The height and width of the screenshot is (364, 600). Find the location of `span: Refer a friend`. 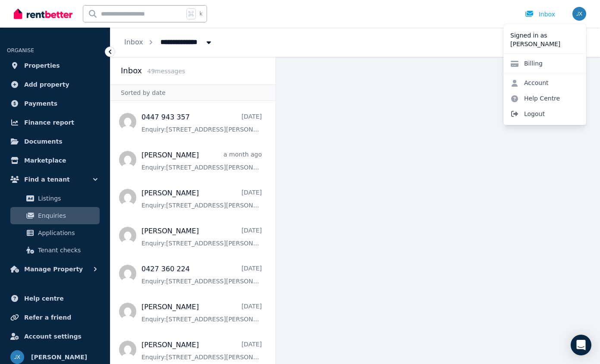

span: Refer a friend is located at coordinates (48, 317).